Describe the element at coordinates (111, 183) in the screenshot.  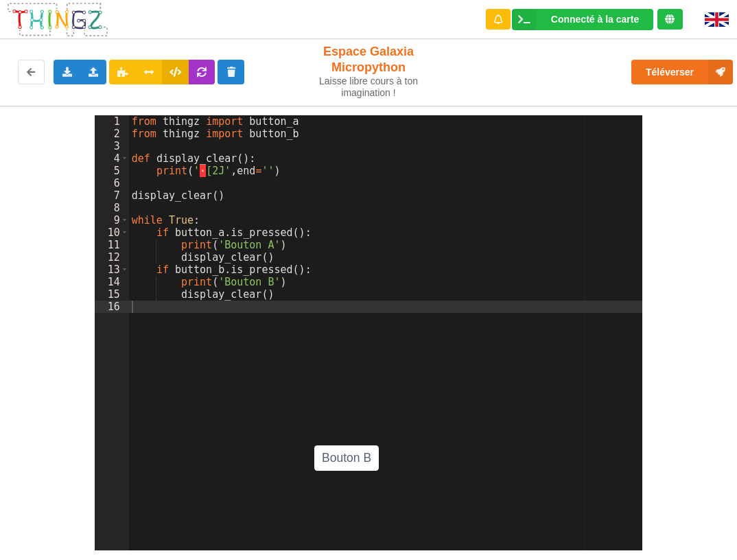
I see `div: 6` at that location.